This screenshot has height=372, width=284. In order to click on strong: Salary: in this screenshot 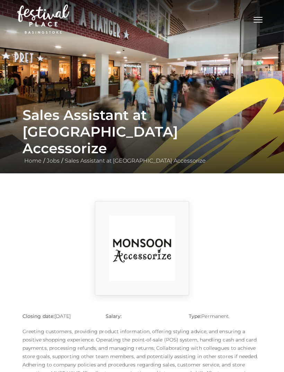, I will do `click(114, 316)`.